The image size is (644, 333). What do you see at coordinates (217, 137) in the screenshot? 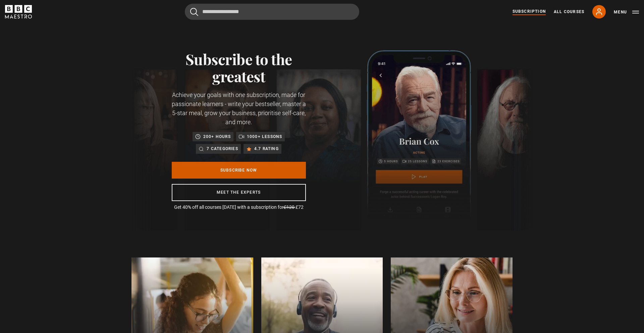
I see `p: 200+ hours` at bounding box center [217, 137].